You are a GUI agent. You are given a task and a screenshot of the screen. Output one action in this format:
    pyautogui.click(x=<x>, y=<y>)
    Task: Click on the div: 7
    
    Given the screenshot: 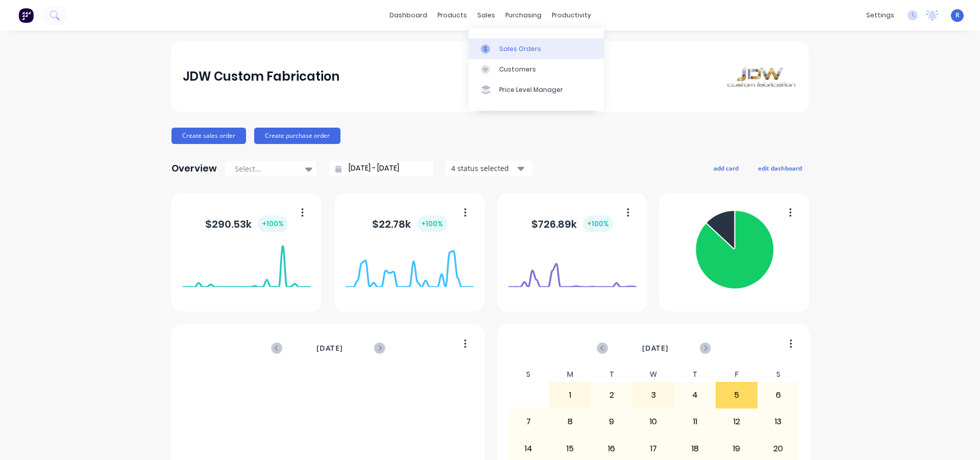 What is the action you would take?
    pyautogui.click(x=529, y=422)
    